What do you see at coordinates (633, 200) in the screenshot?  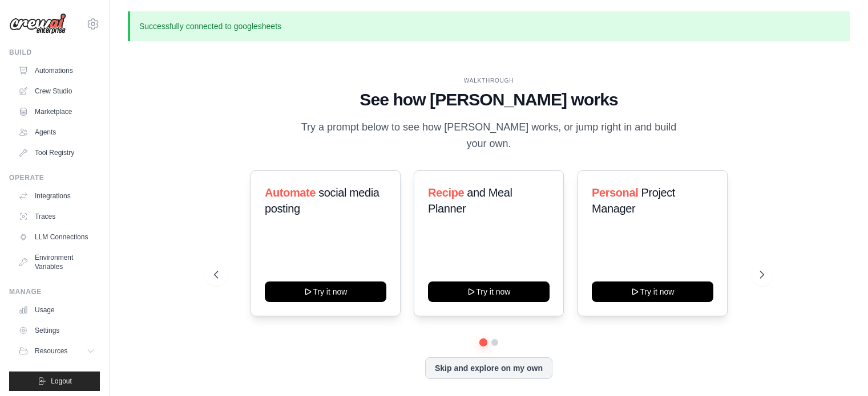 I see `span: Project Manager` at bounding box center [633, 200].